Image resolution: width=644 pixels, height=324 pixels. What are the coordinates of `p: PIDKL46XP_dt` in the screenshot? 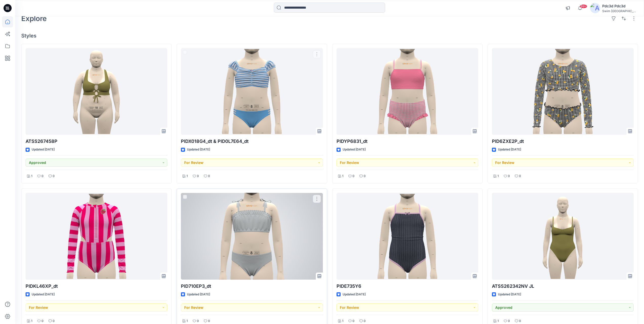 It's located at (96, 287).